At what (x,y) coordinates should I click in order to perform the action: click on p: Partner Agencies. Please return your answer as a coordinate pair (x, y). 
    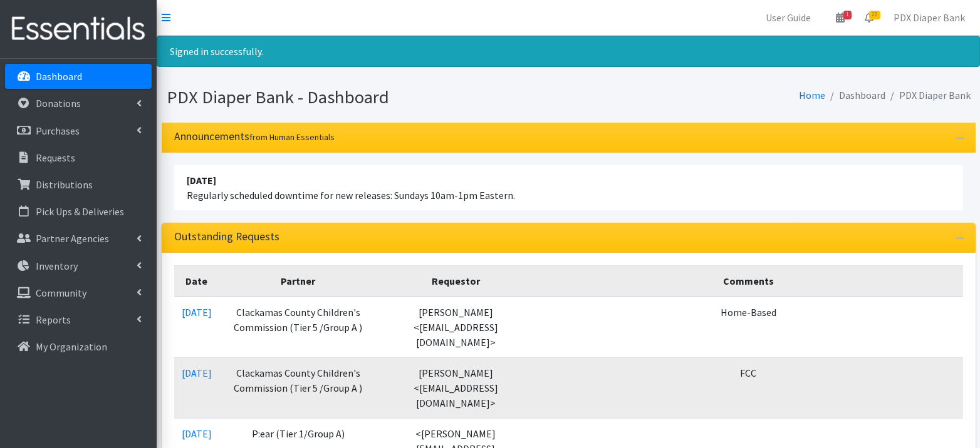
    Looking at the image, I should click on (72, 238).